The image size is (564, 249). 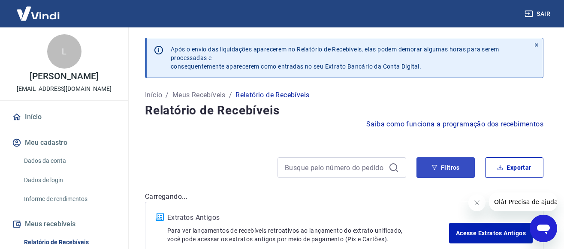 What do you see at coordinates (39, 9) in the screenshot?
I see `span: Olá! Precisa de ajuda?` at bounding box center [39, 9].